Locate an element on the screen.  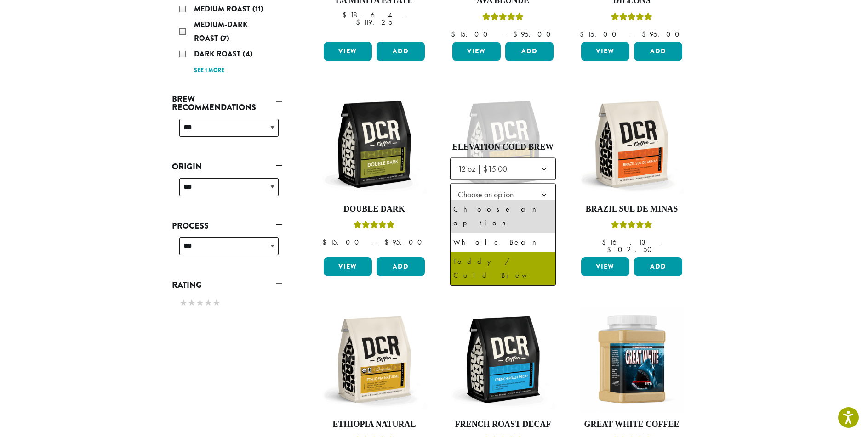
div: Process is located at coordinates (227, 250).